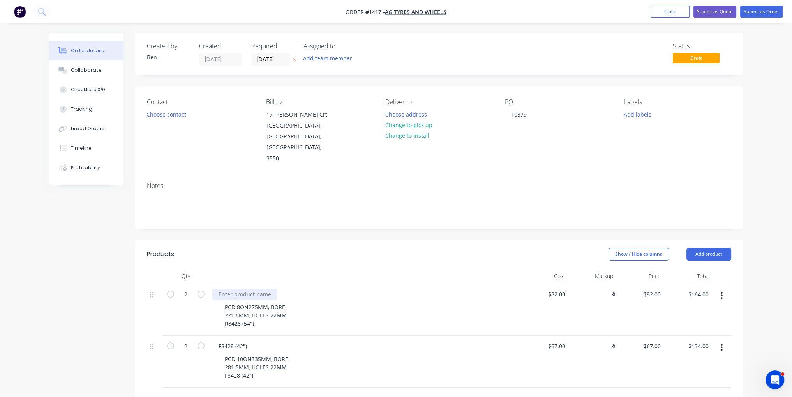  I want to click on button: Choose address, so click(406, 114).